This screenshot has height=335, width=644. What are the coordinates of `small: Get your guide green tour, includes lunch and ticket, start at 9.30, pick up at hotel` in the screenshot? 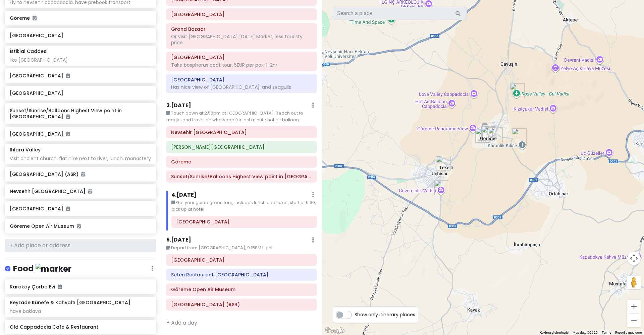 It's located at (244, 206).